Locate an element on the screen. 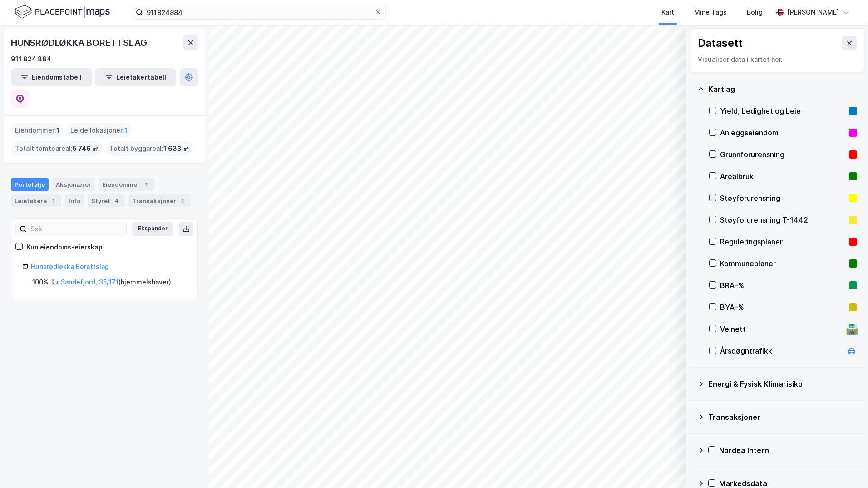 This screenshot has height=488, width=868. div: Kun eiendoms-eierskap is located at coordinates (64, 247).